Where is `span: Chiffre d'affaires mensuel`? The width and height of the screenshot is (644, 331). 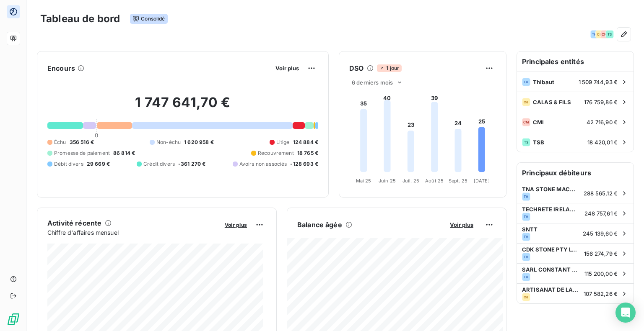
span: Chiffre d'affaires mensuel is located at coordinates (133, 232).